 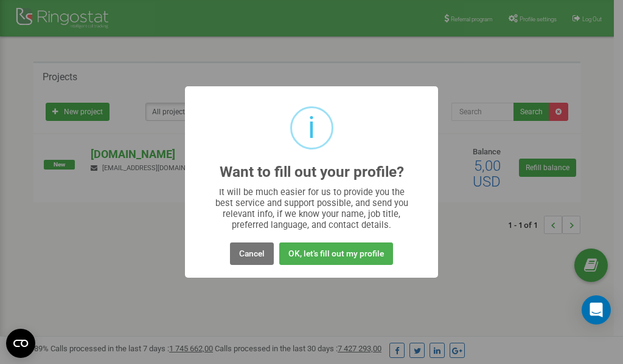 What do you see at coordinates (335, 254) in the screenshot?
I see `button: OK, let's fill out my profile` at bounding box center [335, 254].